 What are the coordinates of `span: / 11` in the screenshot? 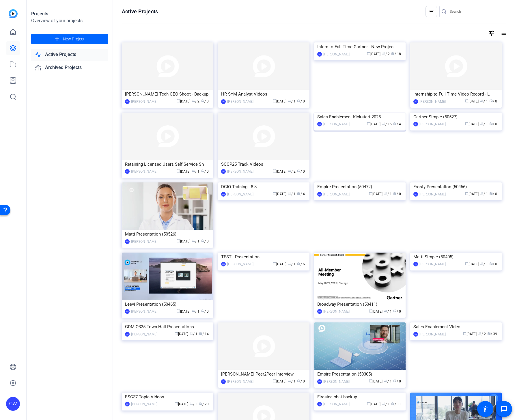 It's located at (396, 404).